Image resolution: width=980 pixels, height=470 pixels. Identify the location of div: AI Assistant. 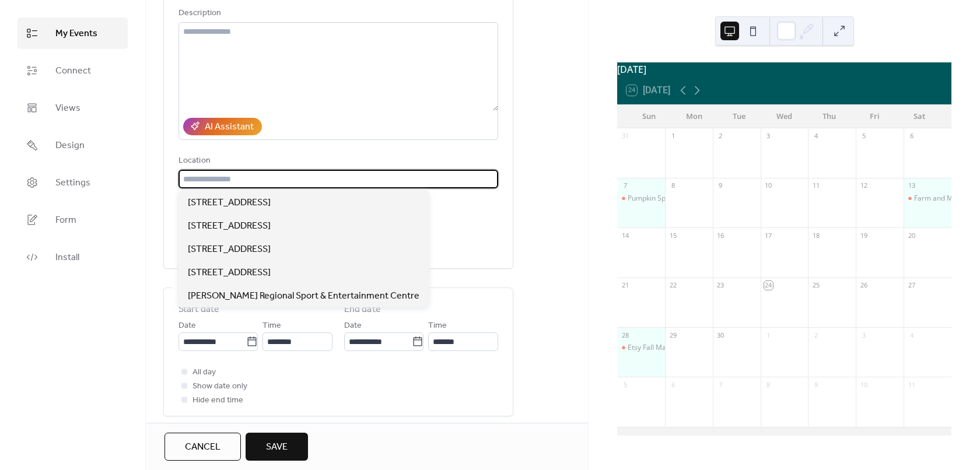
(229, 127).